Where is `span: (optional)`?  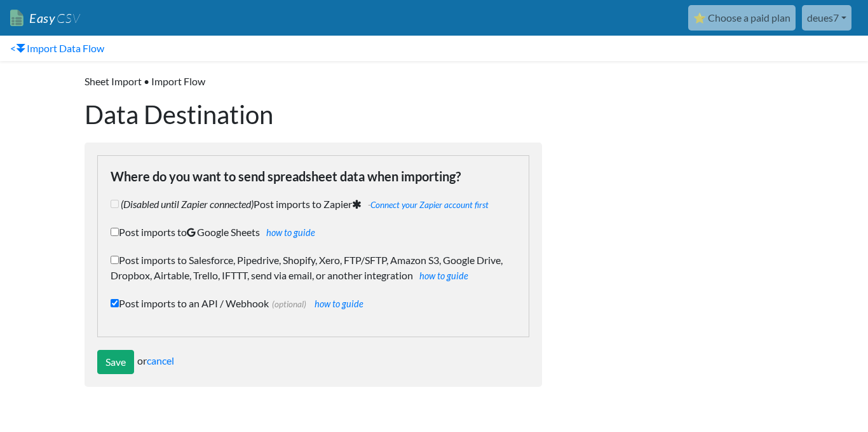 span: (optional) is located at coordinates (287, 304).